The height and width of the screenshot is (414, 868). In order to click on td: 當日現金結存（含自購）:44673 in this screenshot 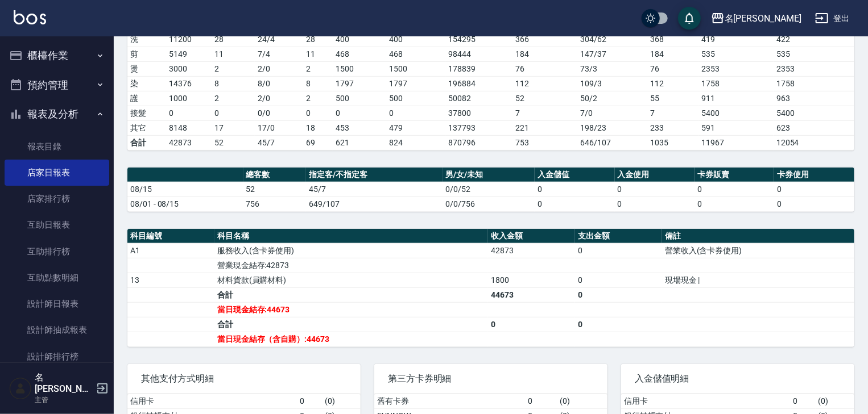, I will do `click(351, 339)`.